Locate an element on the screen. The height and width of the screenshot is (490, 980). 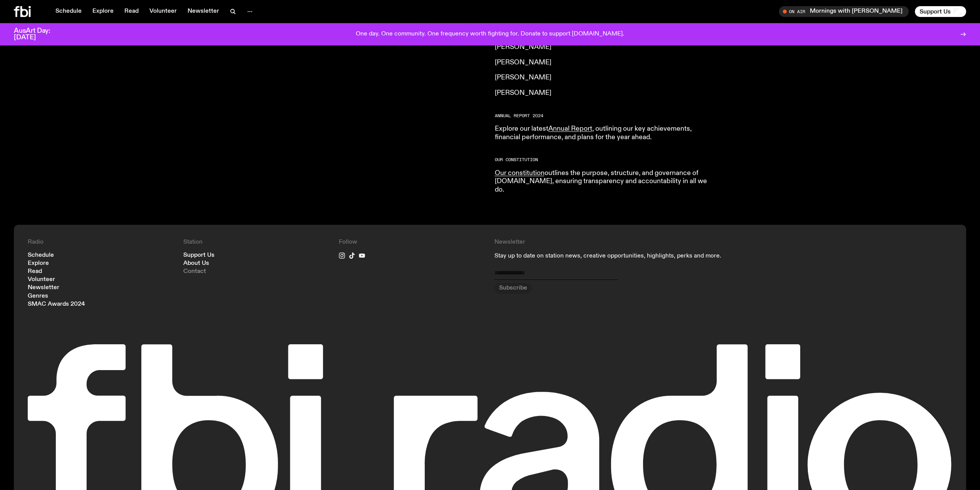
a: Genres is located at coordinates (38, 296).